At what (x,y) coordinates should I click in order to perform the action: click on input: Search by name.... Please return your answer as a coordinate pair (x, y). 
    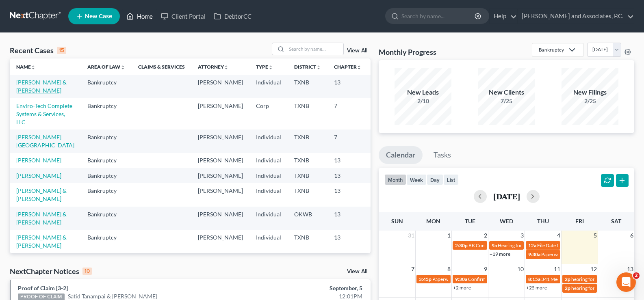
    Looking at the image, I should click on (315, 49).